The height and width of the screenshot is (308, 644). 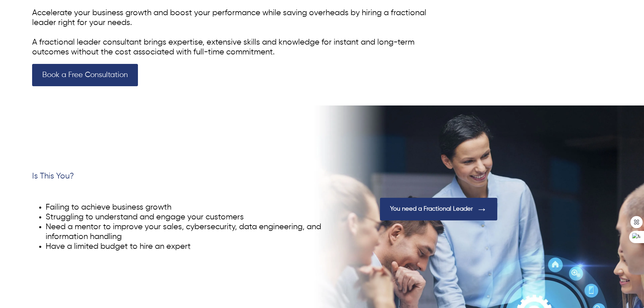 What do you see at coordinates (53, 176) in the screenshot?
I see `span: Is This You?` at bounding box center [53, 176].